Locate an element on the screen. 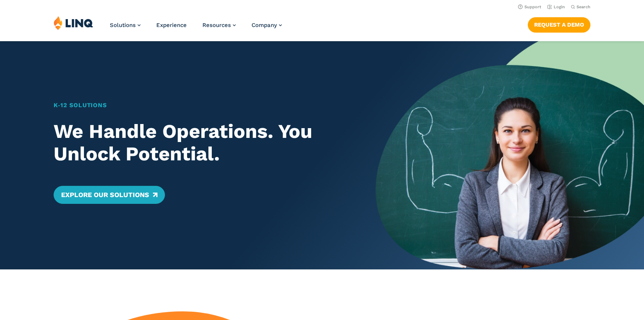  nav: Button Navigation is located at coordinates (559, 24).